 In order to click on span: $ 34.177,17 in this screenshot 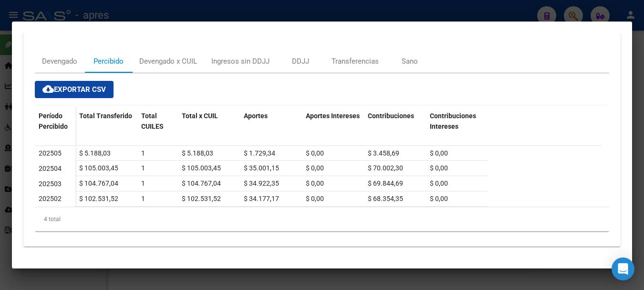, I will do `click(262, 198)`.